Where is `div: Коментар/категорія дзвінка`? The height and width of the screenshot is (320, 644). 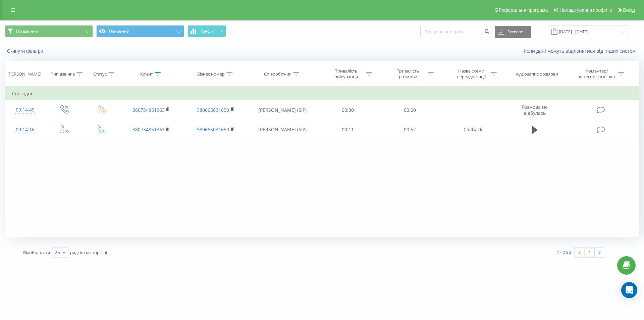
div: Коментар/категорія дзвінка is located at coordinates (596, 74).